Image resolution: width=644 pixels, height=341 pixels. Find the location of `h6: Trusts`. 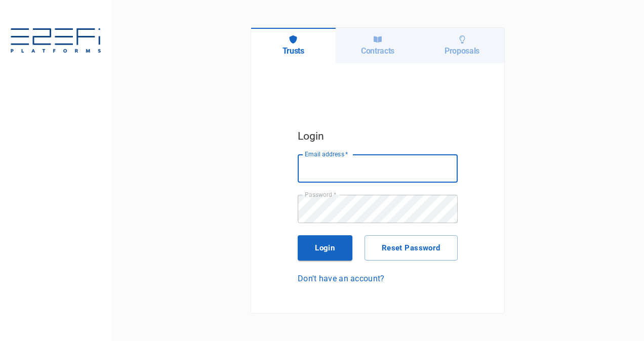

h6: Trusts is located at coordinates (293, 51).